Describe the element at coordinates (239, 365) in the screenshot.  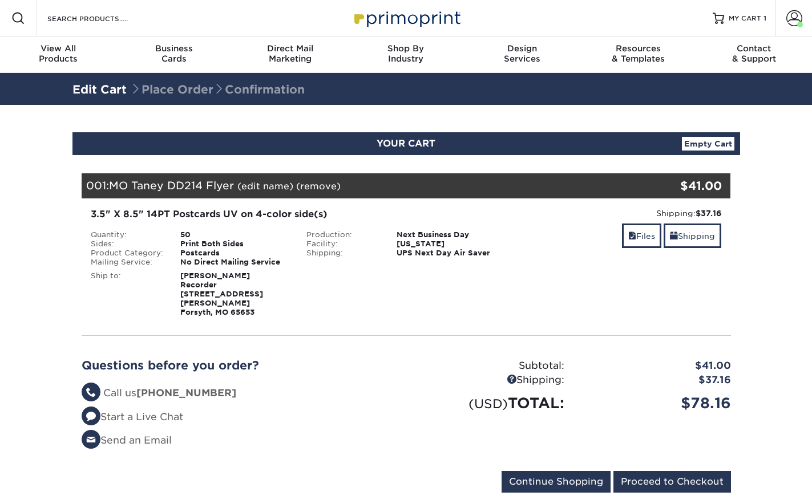
I see `h2: Questions before you order?` at that location.